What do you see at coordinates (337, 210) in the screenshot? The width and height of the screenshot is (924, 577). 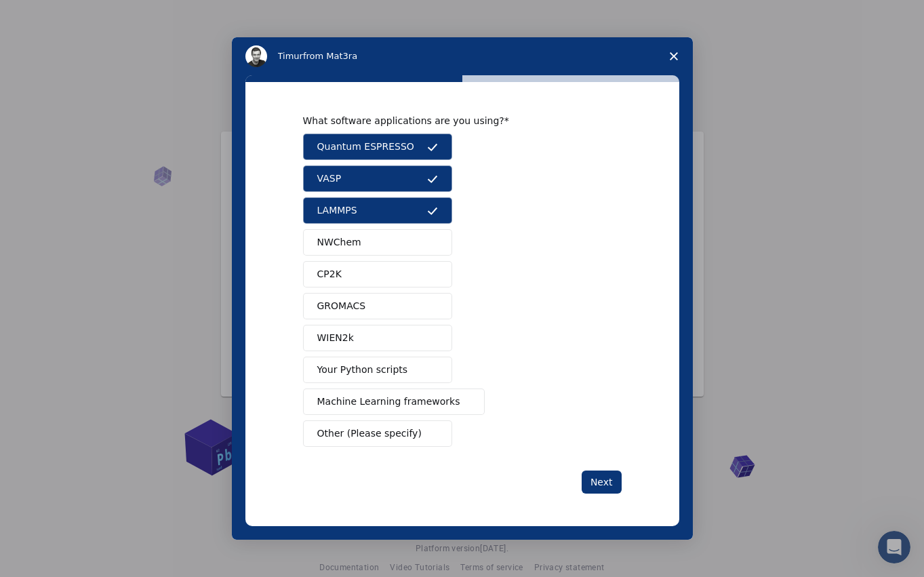 I see `span: LAMMPS` at bounding box center [337, 210].